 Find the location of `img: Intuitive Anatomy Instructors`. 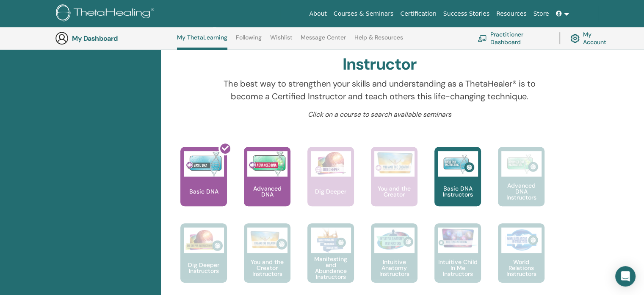

img: Intuitive Anatomy Instructors is located at coordinates (394, 240).